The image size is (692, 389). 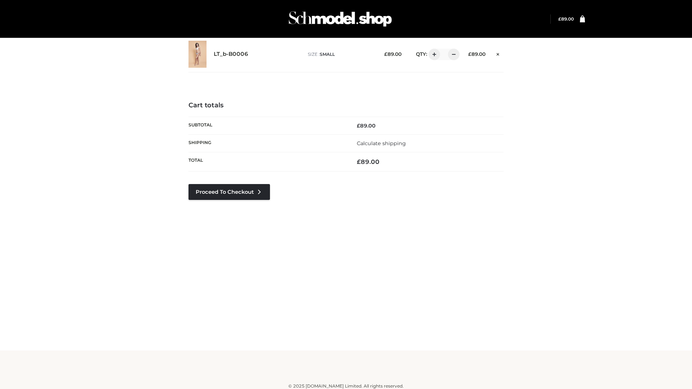 I want to click on a: LT_b-B0006, so click(x=231, y=54).